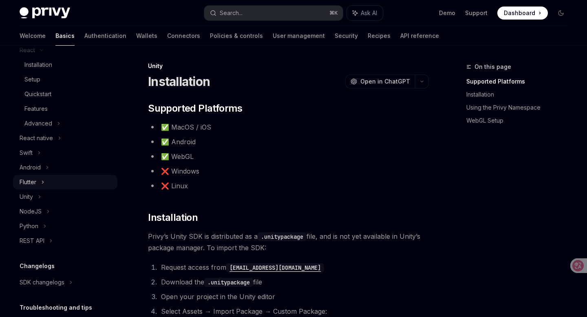  I want to click on div: Advanced, so click(38, 124).